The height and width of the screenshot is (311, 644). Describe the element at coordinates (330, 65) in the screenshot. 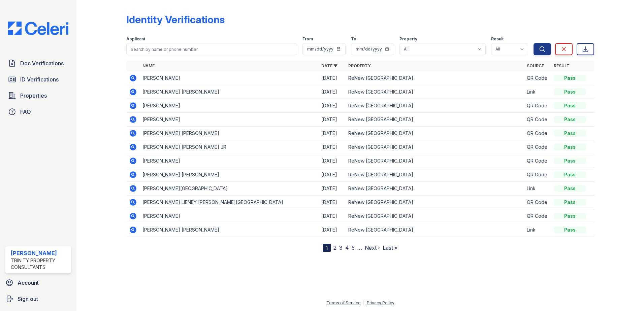

I see `a: Date ▼` at that location.